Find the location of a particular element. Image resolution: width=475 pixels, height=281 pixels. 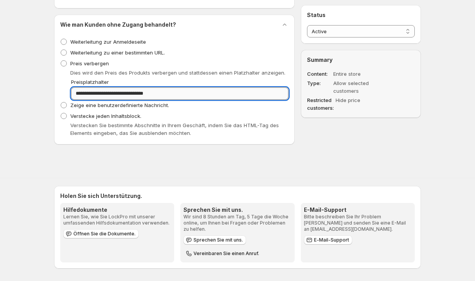

h3: Sprechen Sie mit uns. is located at coordinates (237, 210).